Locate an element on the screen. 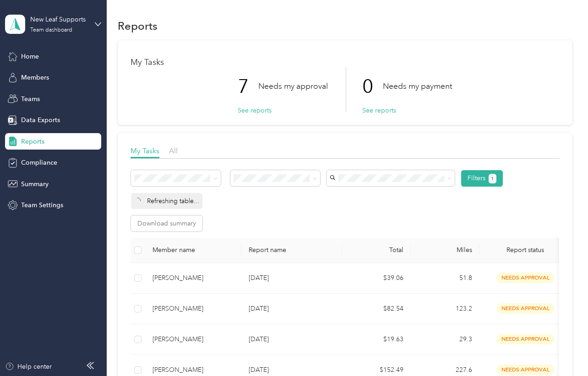 The image size is (588, 376). button: Download summary is located at coordinates (167, 223).